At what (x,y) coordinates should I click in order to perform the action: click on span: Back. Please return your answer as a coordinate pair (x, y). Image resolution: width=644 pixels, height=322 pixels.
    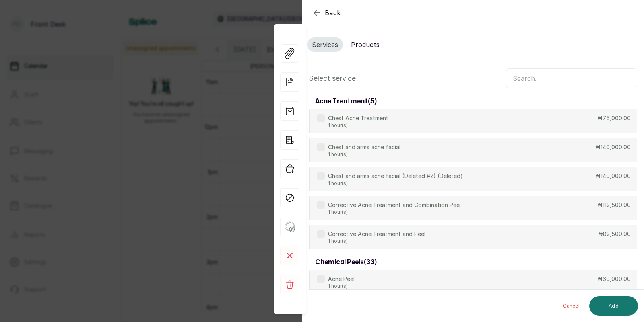
    Looking at the image, I should click on (333, 13).